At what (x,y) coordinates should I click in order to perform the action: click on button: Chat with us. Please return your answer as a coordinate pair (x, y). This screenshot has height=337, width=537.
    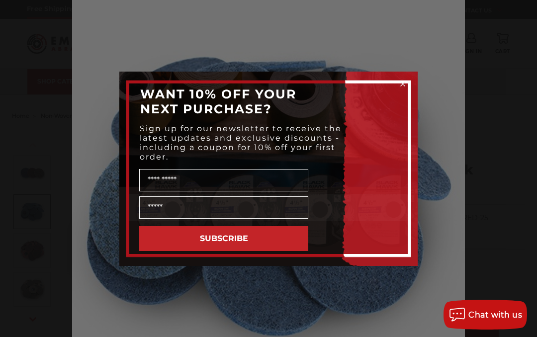
    Looking at the image, I should click on (485, 315).